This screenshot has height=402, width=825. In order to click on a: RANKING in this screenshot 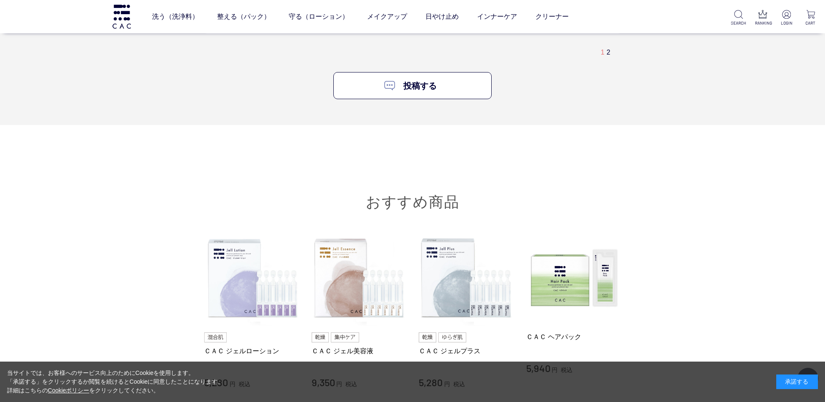, I will do `click(762, 18)`.